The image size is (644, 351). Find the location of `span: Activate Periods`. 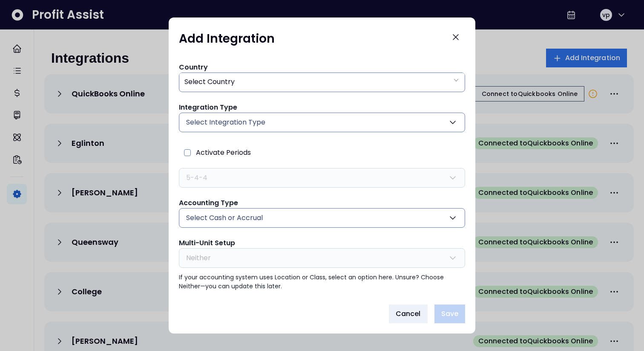

span: Activate Periods is located at coordinates (224, 153).